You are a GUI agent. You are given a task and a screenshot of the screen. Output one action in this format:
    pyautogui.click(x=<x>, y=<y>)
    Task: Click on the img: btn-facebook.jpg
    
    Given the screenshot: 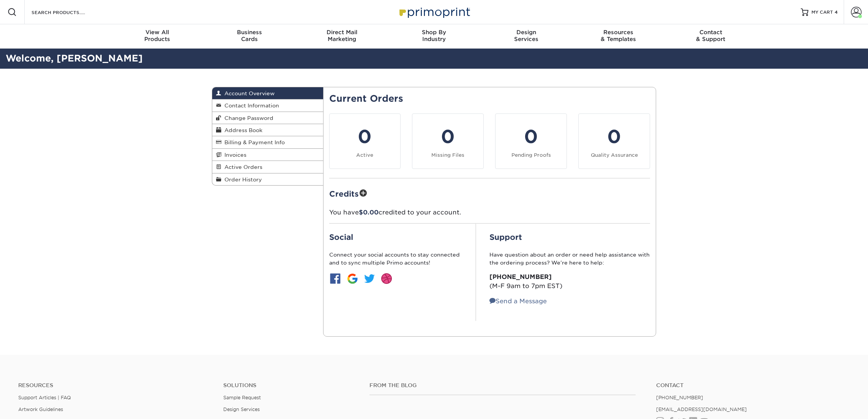 What is the action you would take?
    pyautogui.click(x=335, y=278)
    